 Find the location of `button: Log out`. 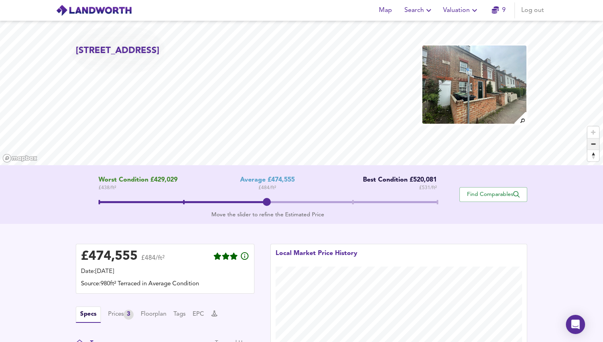

button: Log out is located at coordinates (533, 10).